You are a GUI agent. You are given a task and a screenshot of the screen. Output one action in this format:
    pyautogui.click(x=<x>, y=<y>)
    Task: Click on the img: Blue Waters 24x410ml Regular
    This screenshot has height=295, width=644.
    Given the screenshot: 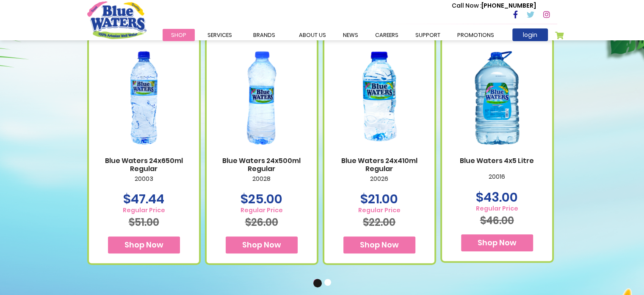 What is the action you would take?
    pyautogui.click(x=380, y=97)
    